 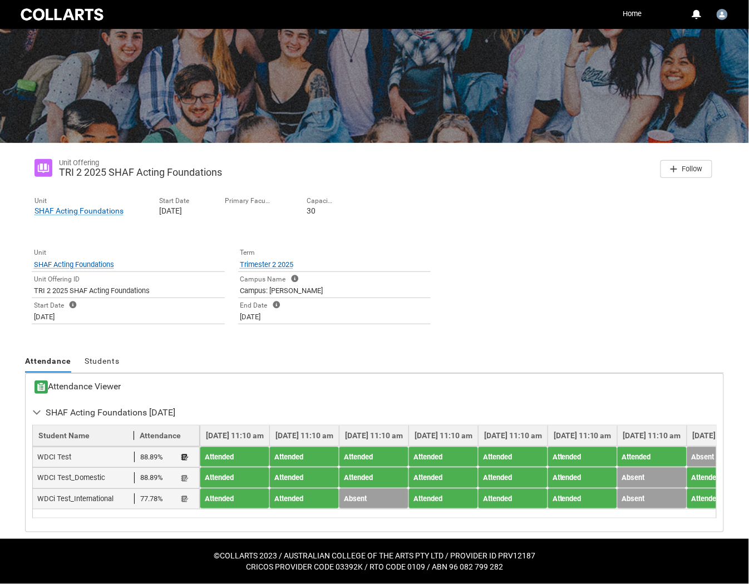 What do you see at coordinates (151, 499) in the screenshot?
I see `span: 77.78%` at bounding box center [151, 499].